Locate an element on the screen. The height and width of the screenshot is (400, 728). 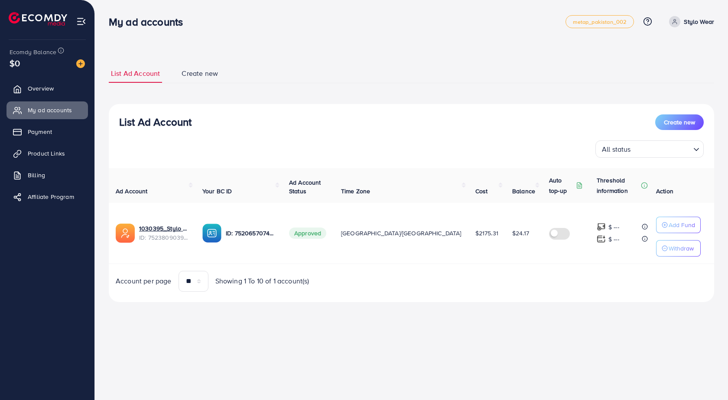
a: Billing is located at coordinates (47, 175).